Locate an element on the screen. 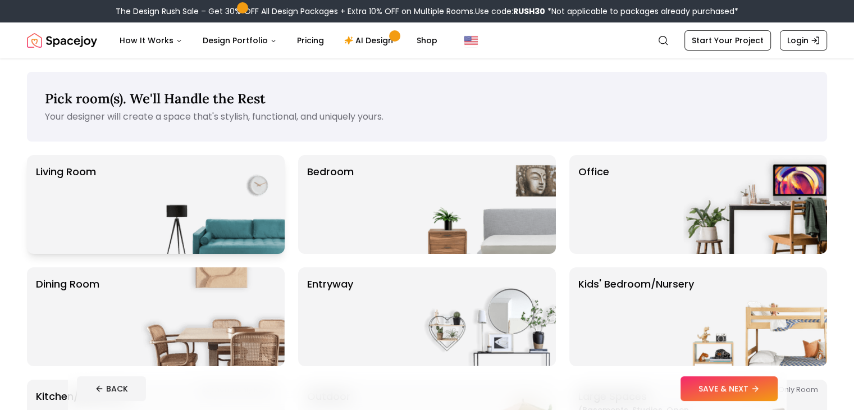  img: Kids' Bedroom/Nursery is located at coordinates (755, 317).